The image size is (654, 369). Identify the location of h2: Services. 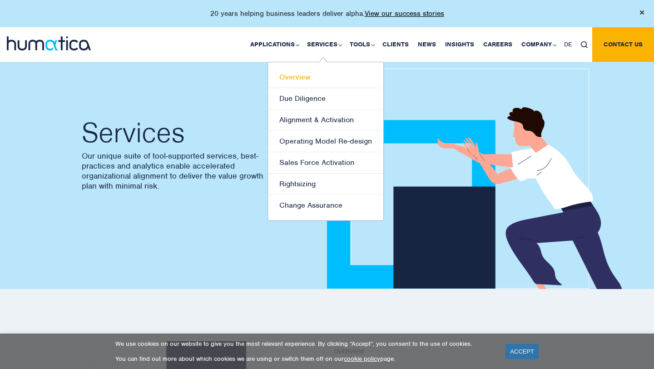
(200, 133).